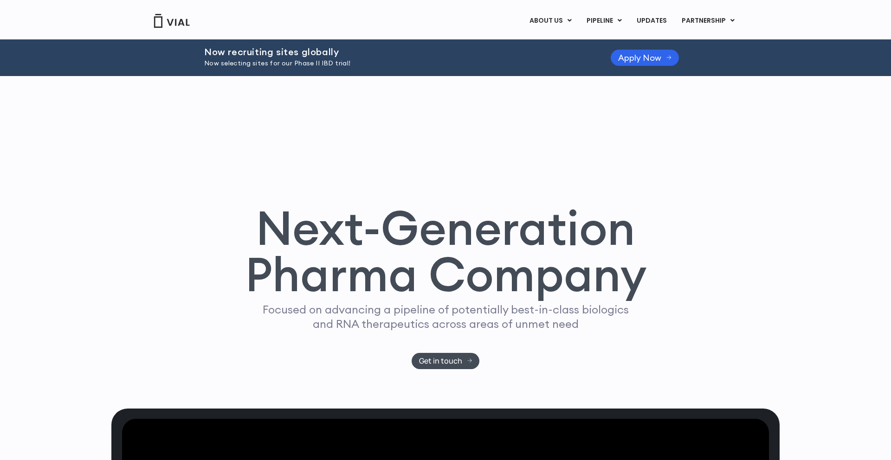  What do you see at coordinates (603, 21) in the screenshot?
I see `a: PIPELINEMenu Toggle` at bounding box center [603, 21].